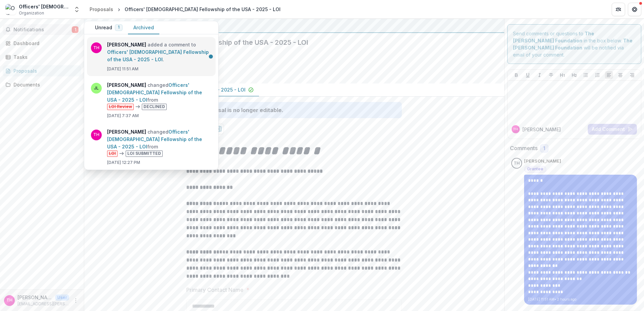  I want to click on h2: Comments, so click(524, 149).